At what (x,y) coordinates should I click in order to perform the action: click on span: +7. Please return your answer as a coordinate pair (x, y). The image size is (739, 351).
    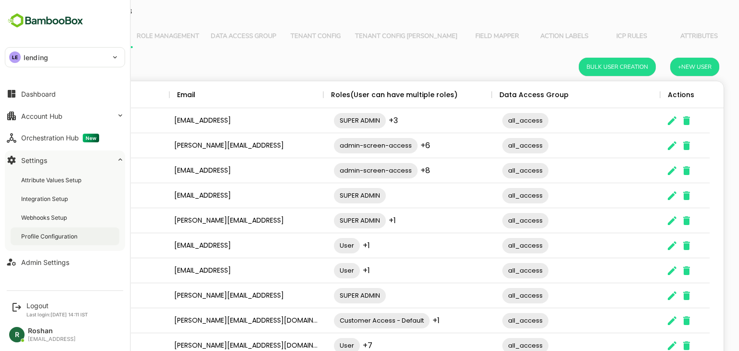
    Looking at the image, I should click on (334, 346).